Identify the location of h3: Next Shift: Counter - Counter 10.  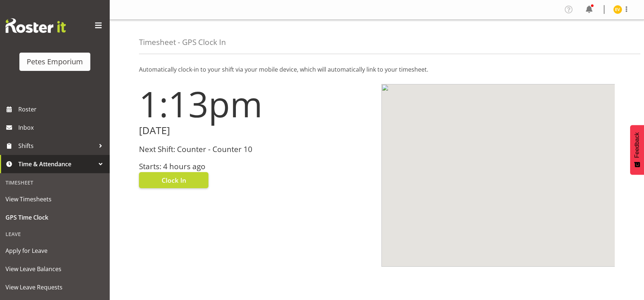
(256, 149).